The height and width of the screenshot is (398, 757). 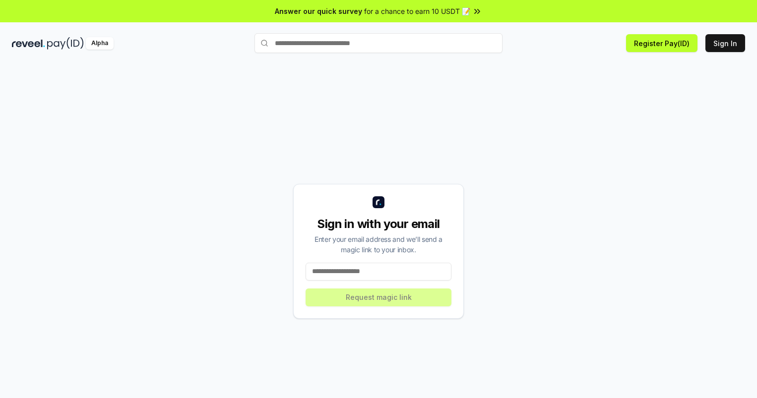 What do you see at coordinates (661, 43) in the screenshot?
I see `button: Register Pay(ID)` at bounding box center [661, 43].